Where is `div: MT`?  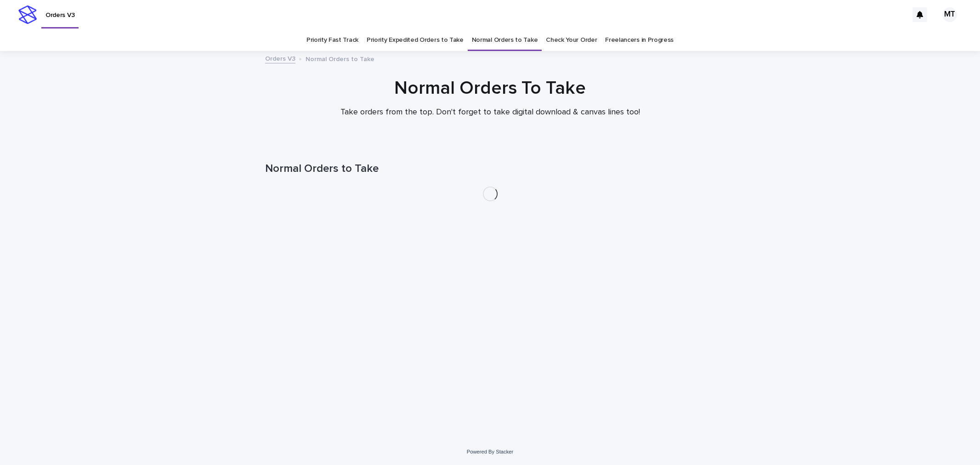 div: MT is located at coordinates (950, 15).